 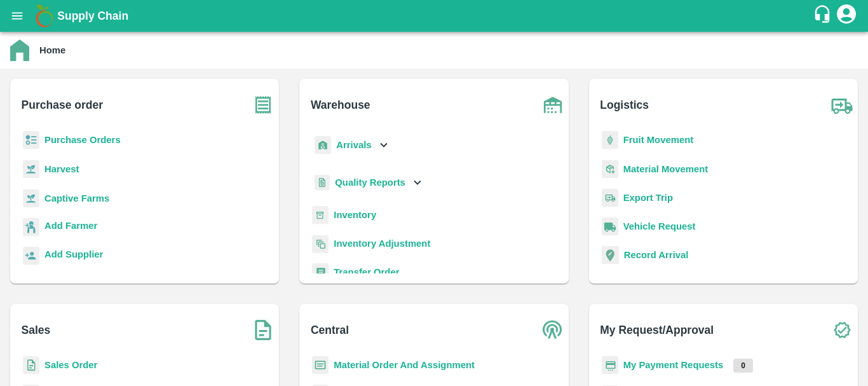 I want to click on img: home, so click(x=19, y=50).